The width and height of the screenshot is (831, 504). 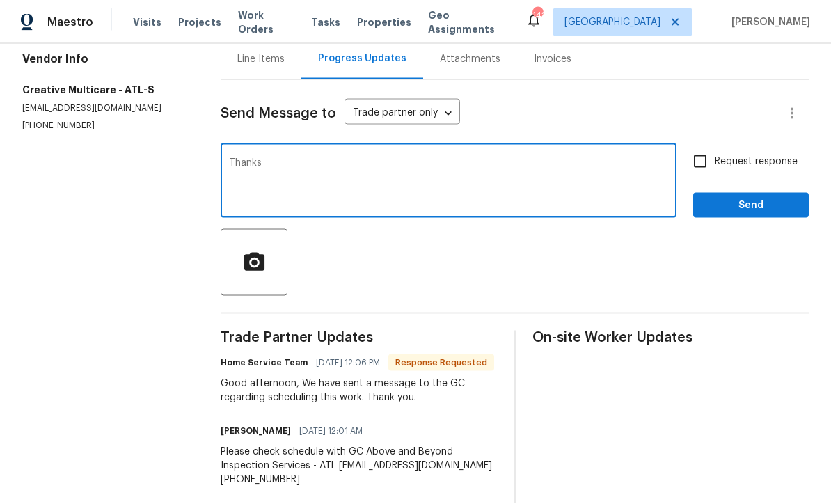 What do you see at coordinates (468, 22) in the screenshot?
I see `span: Geo Assignments` at bounding box center [468, 22].